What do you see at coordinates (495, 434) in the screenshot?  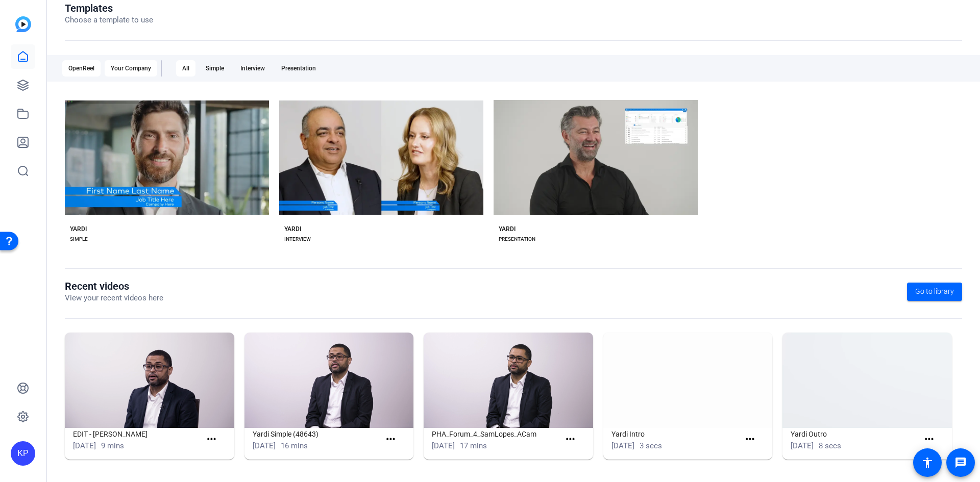 I see `h1: PHA_Forum_4_SamLopes_ACam` at bounding box center [495, 434].